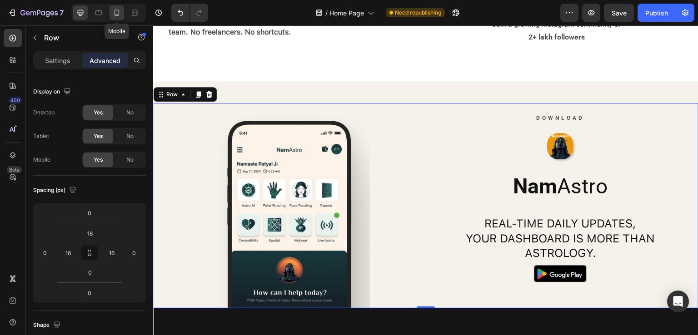 This screenshot has width=698, height=335. Describe the element at coordinates (403, 11) in the screenshot. I see `strong: 2+ lakh followers` at that location.